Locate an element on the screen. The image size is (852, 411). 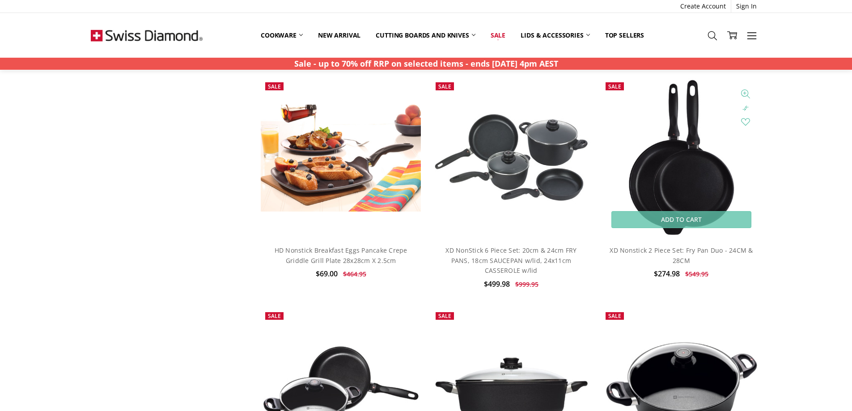
a: Add to Cart is located at coordinates (681, 220).